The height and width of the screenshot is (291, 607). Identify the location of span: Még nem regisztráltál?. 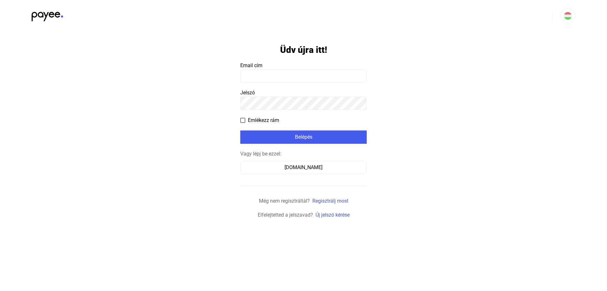
(284, 200).